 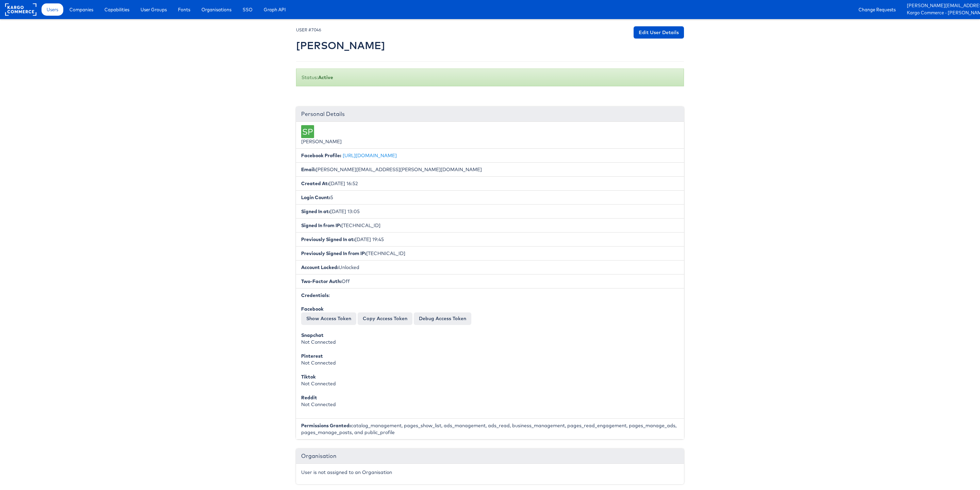 I want to click on a: Organisations, so click(x=216, y=9).